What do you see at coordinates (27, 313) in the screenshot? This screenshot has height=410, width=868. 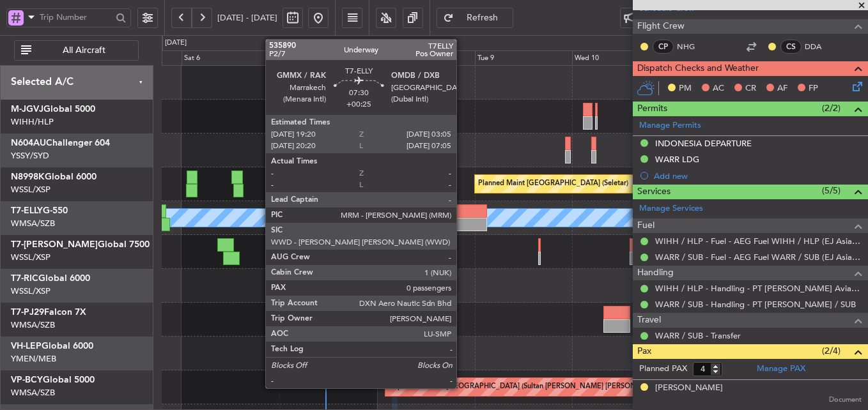 I see `span: T7-PJ29` at bounding box center [27, 313].